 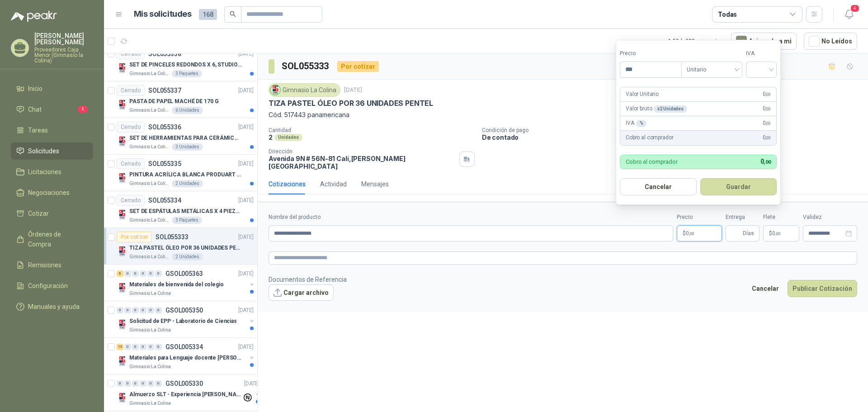 What do you see at coordinates (208, 15) in the screenshot?
I see `span: 168` at bounding box center [208, 15].